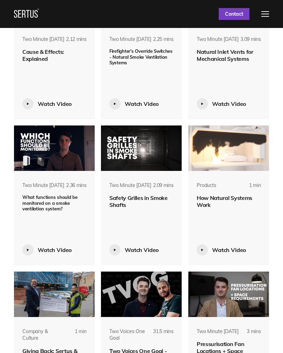 This screenshot has height=353, width=283. What do you see at coordinates (224, 201) in the screenshot?
I see `span: How Natural Systems Work` at bounding box center [224, 201].